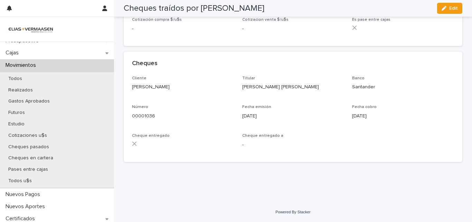  Describe the element at coordinates (29, 101) in the screenshot. I see `p: Gastos Aprobados` at that location.